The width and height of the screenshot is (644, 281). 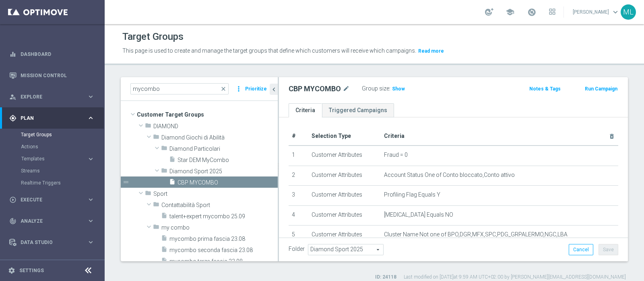 What do you see at coordinates (385, 277) in the screenshot?
I see `label: ID: 24118` at bounding box center [385, 277].